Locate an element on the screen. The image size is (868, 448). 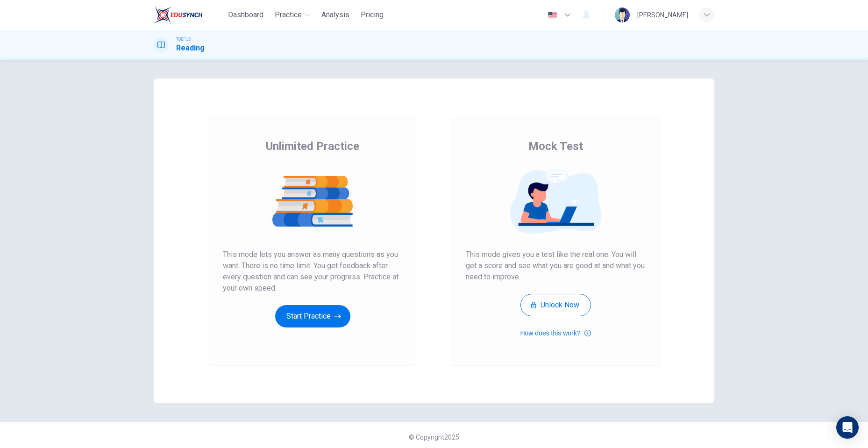
img: en is located at coordinates (552, 15).